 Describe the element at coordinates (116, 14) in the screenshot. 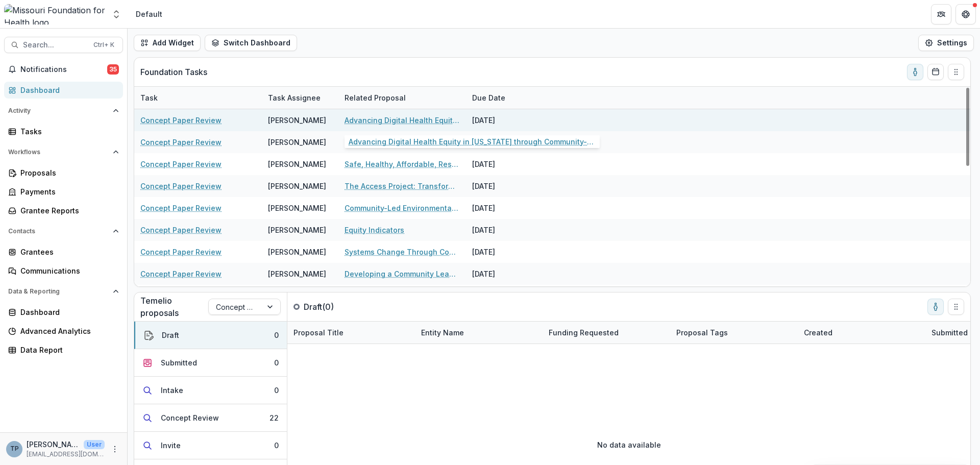

I see `button: Open entity switcher` at that location.